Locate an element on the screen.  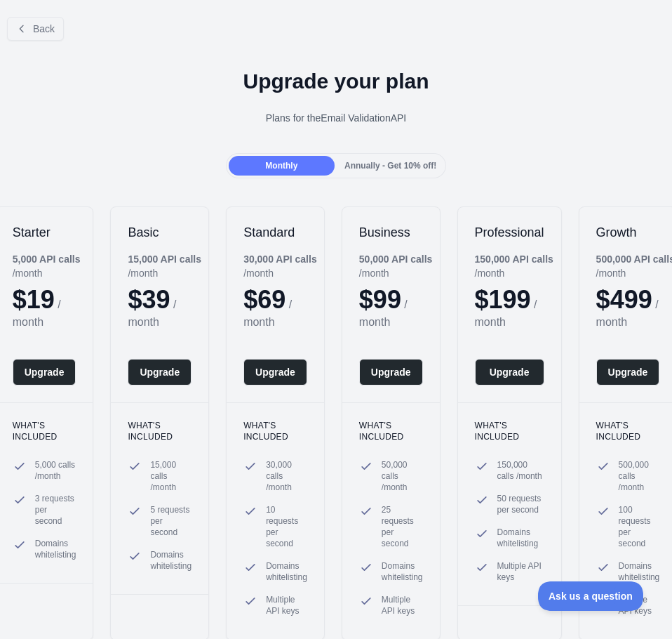
span: 5 requests per second is located at coordinates (171, 521).